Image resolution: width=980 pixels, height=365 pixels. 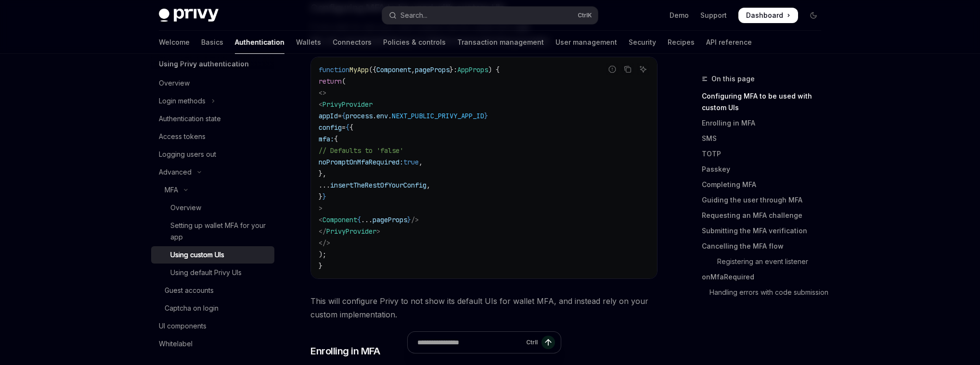 I want to click on a: Requesting an MFA challenge, so click(x=766, y=215).